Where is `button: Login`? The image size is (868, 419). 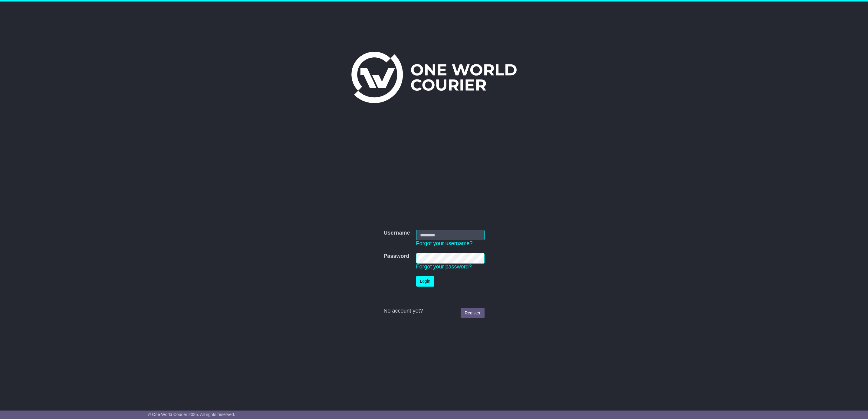
button: Login is located at coordinates (426, 281).